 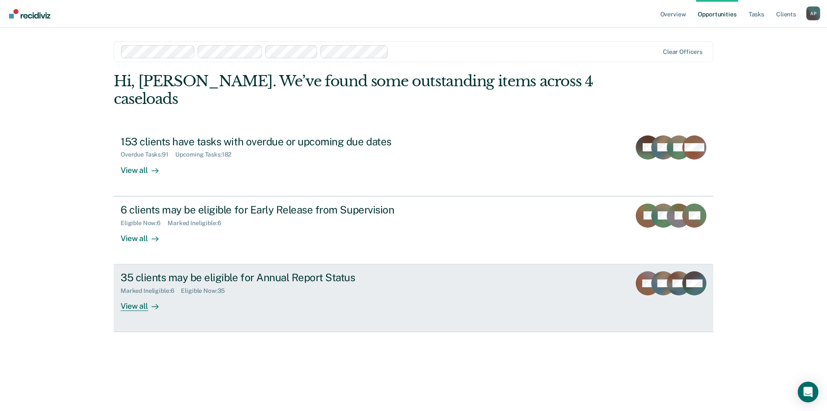 What do you see at coordinates (272, 277) in the screenshot?
I see `div: 35 clients may be eligible for Annual Report Status` at bounding box center [272, 277].